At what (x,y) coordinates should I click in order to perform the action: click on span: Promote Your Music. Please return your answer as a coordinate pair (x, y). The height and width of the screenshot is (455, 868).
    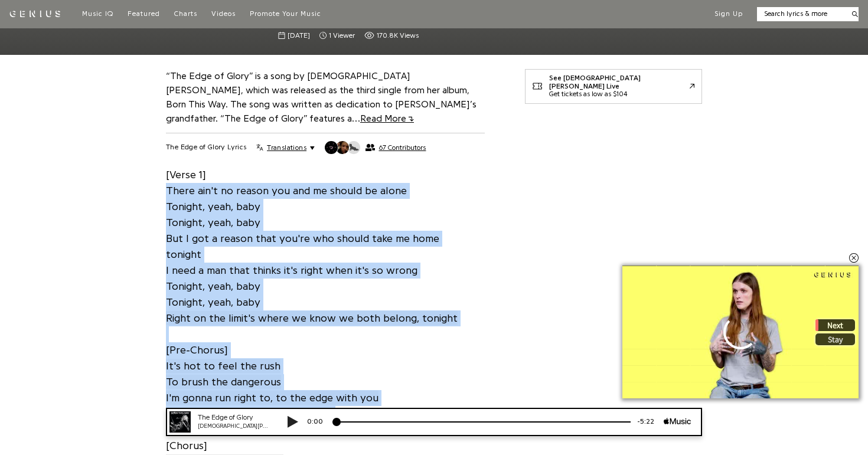
    Looking at the image, I should click on (285, 14).